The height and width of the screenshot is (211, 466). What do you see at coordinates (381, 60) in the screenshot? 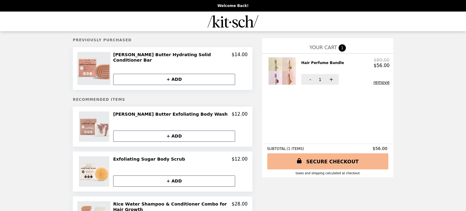
I see `p: $80.00` at bounding box center [381, 60].